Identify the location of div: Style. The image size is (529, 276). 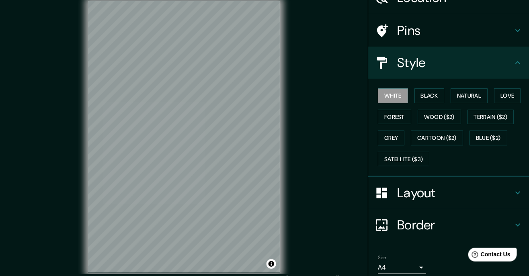
(449, 63).